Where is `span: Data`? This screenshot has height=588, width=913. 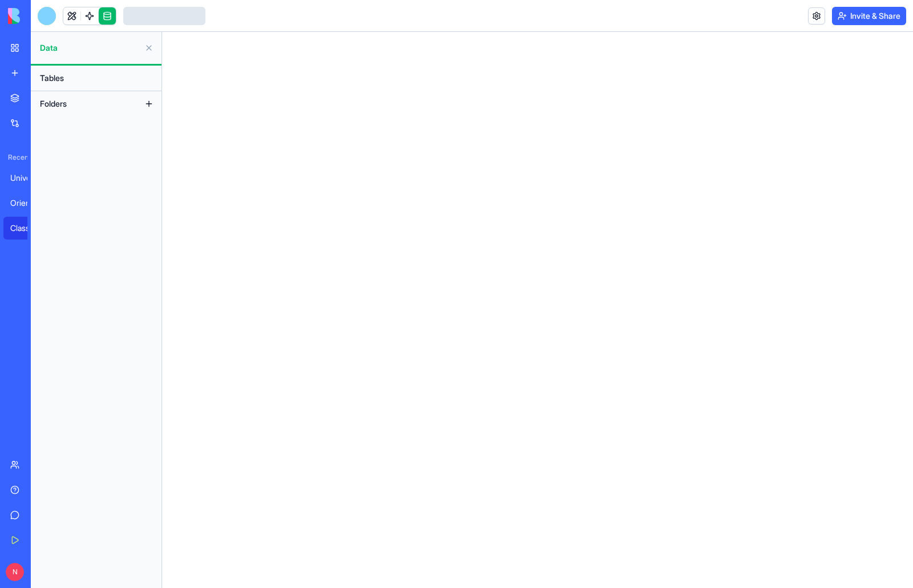
span: Data is located at coordinates (90, 48).